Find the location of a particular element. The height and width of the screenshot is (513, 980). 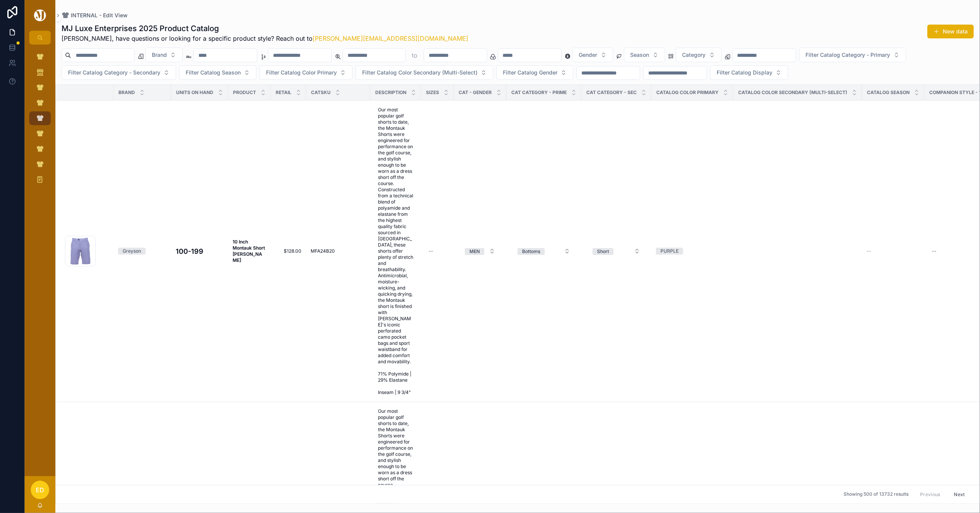

span: Filter Catalog Display is located at coordinates (744, 72).